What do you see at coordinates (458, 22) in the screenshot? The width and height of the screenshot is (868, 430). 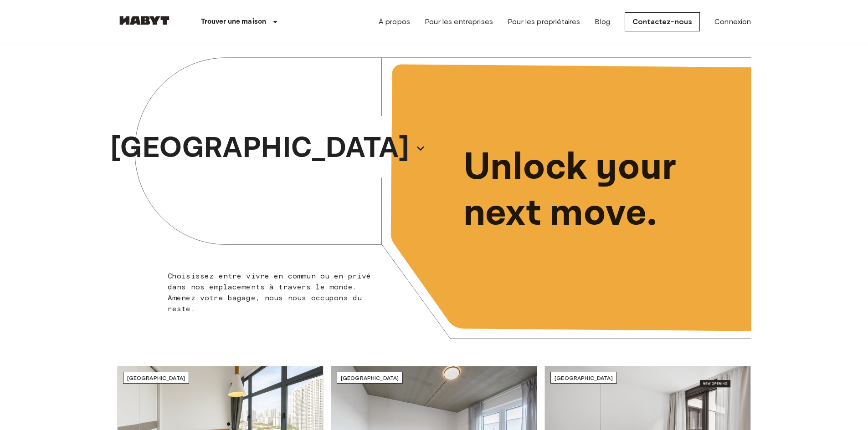 I see `a: Pour les entreprises` at bounding box center [458, 22].